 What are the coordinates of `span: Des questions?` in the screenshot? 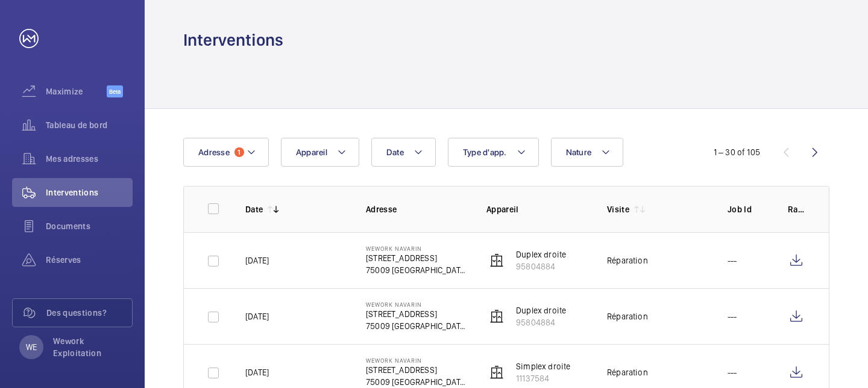 It's located at (89, 313).